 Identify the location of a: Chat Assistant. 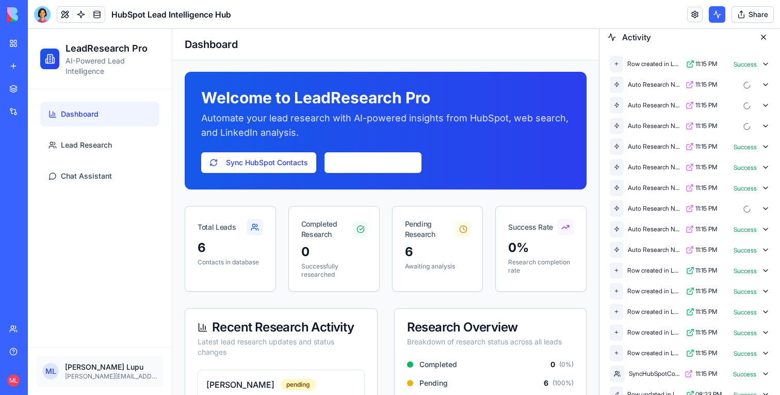
(72, 147).